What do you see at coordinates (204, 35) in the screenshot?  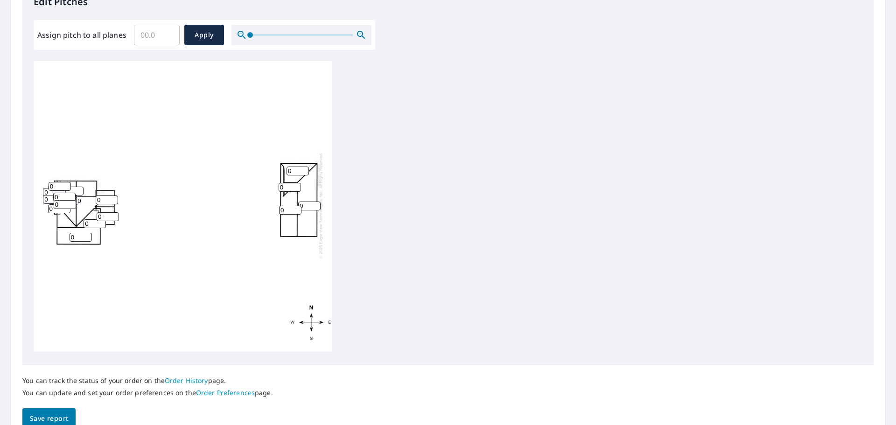 I see `span: Apply` at bounding box center [204, 35].